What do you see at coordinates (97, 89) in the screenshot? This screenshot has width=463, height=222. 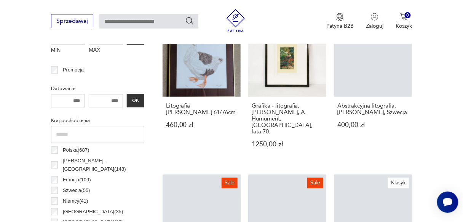 I see `p: Datowanie` at bounding box center [97, 89].